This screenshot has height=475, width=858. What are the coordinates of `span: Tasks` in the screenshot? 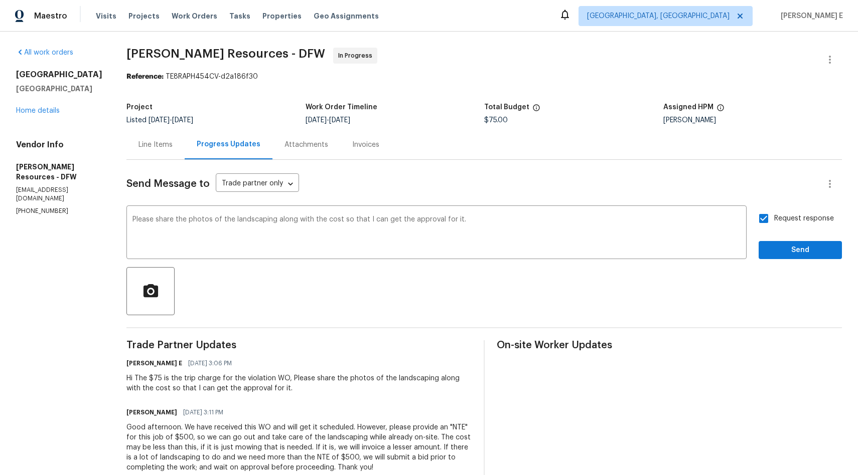 It's located at (240, 16).